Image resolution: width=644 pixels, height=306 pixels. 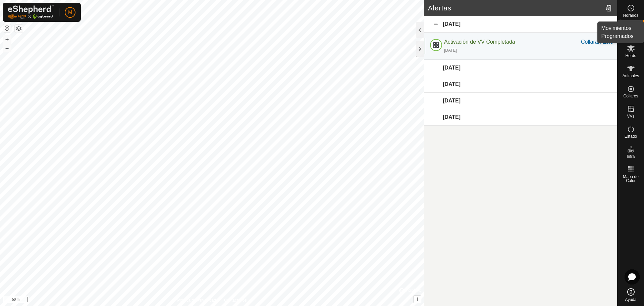 What do you see at coordinates (631, 116) in the screenshot?
I see `span: VVs` at bounding box center [631, 116].